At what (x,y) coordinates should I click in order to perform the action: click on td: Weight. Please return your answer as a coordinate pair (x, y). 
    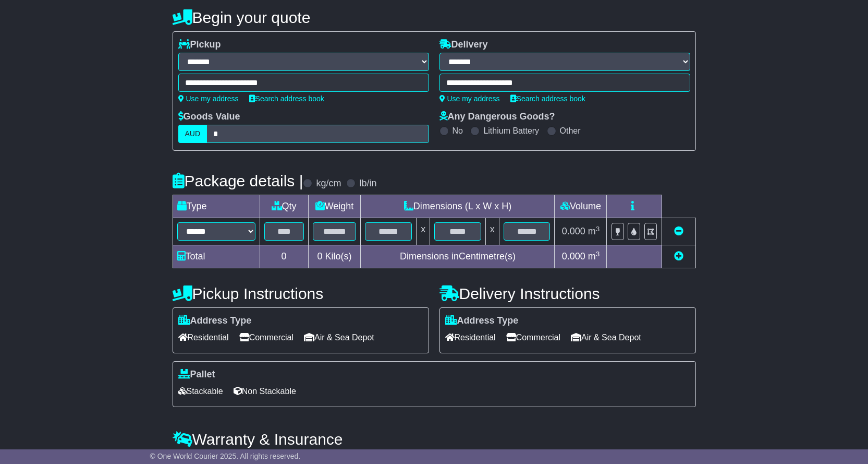
    Looking at the image, I should click on (334, 207).